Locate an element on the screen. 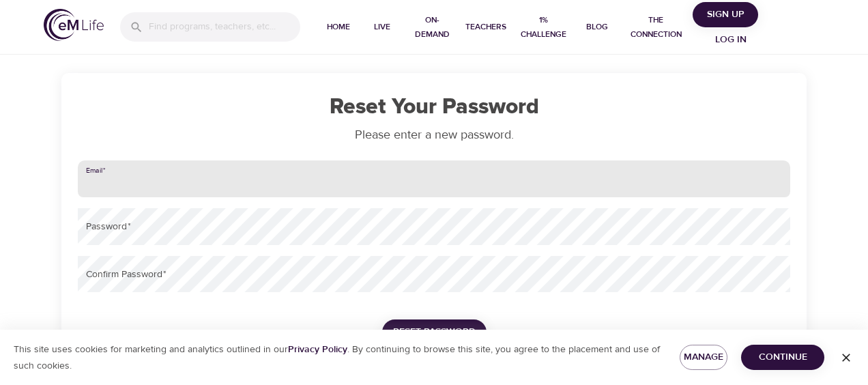 This screenshot has width=868, height=385. span: Live is located at coordinates (382, 26).